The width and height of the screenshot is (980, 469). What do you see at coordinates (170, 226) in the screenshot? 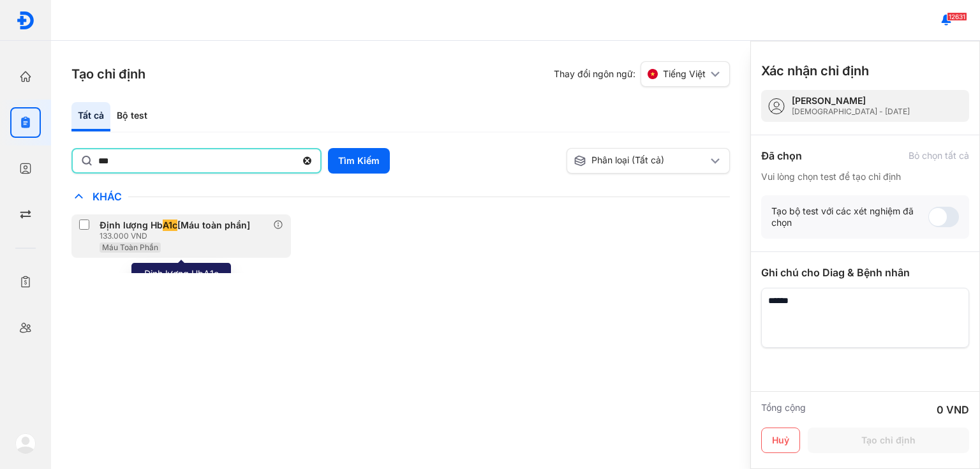
I see `span: A1c` at bounding box center [170, 226].